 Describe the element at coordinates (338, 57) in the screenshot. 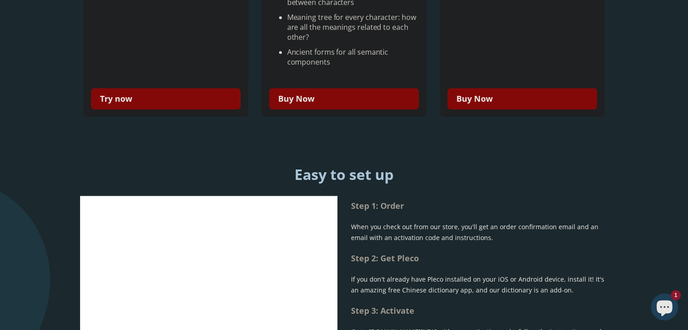

I see `span: Ancient forms for all semantic components` at that location.